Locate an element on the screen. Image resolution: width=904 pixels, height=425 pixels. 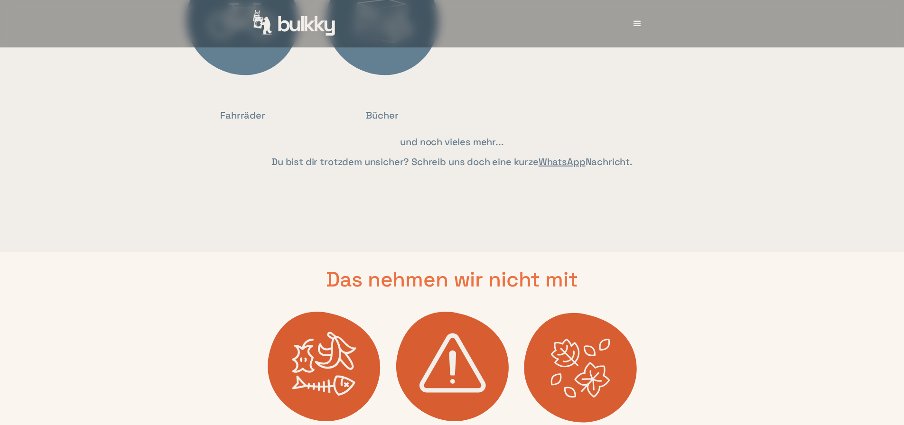
h2: Das nehmen wir nicht mit is located at coordinates (452, 285).